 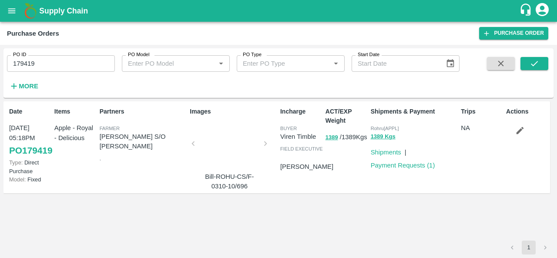 What do you see at coordinates (528, 247) in the screenshot?
I see `button: page 1` at bounding box center [528, 247].